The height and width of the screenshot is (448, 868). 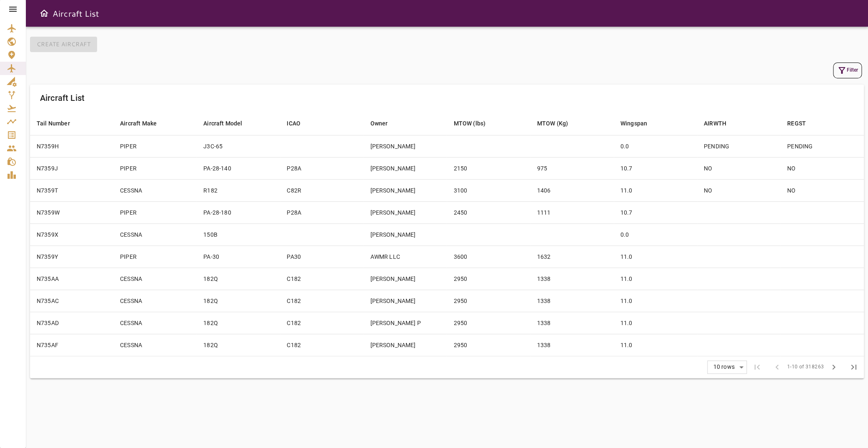 I want to click on td: 1632, so click(x=572, y=256).